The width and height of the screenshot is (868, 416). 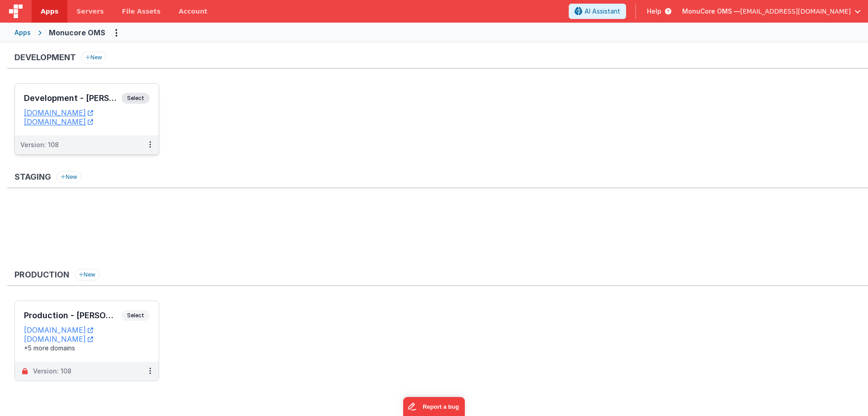 What do you see at coordinates (23, 33) in the screenshot?
I see `div: Apps` at bounding box center [23, 33].